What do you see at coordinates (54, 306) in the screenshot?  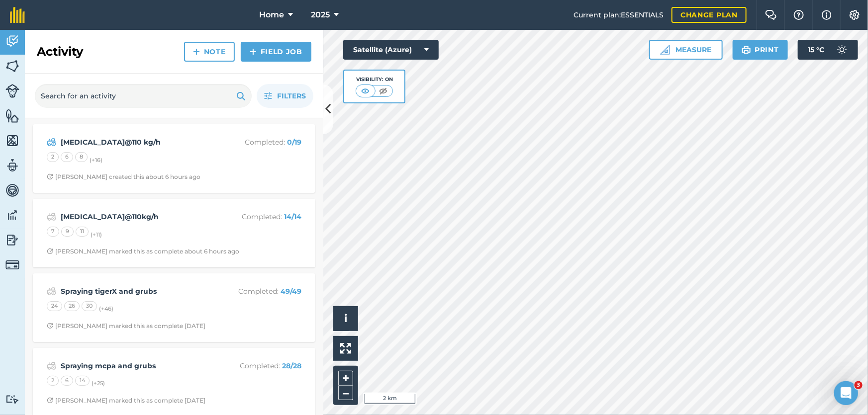 I see `div: 24` at bounding box center [54, 306].